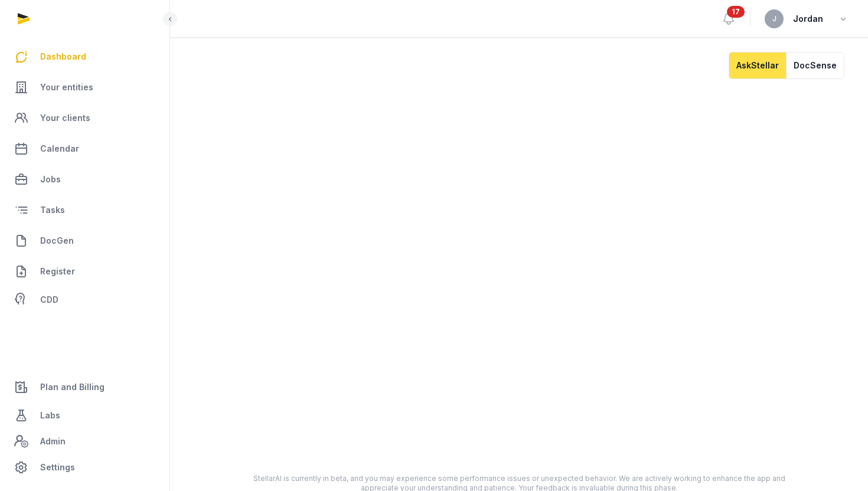 The image size is (868, 491). What do you see at coordinates (57, 272) in the screenshot?
I see `span: Register` at bounding box center [57, 272].